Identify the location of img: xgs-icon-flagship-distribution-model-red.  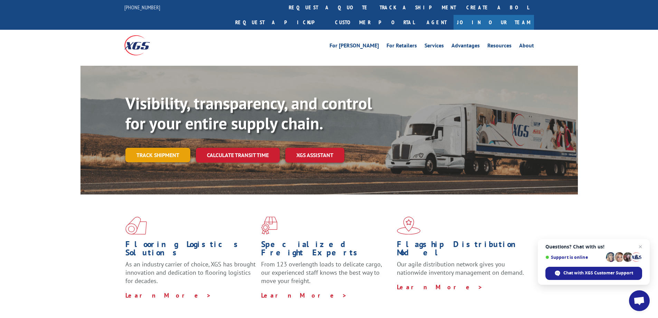
(409, 225).